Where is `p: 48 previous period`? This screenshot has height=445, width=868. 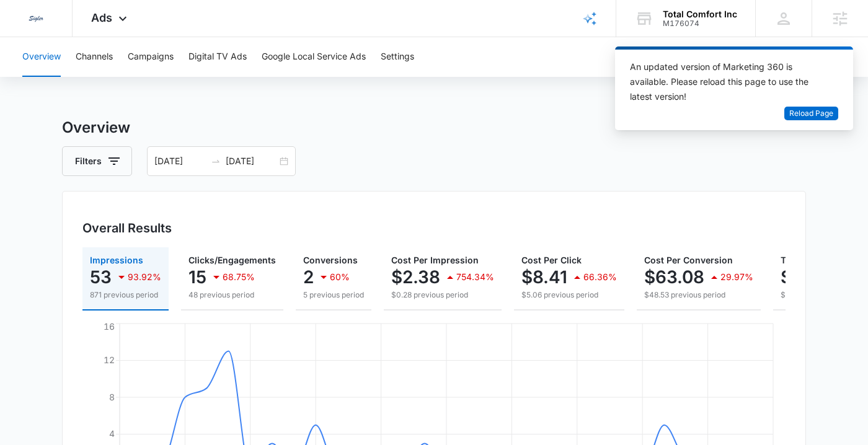 p: 48 previous period is located at coordinates (232, 295).